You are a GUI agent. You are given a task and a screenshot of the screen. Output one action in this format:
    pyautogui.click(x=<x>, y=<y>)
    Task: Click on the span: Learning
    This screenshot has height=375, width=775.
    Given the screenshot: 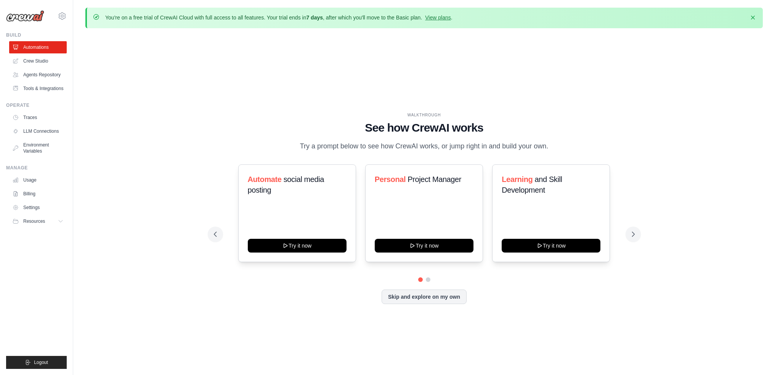 What is the action you would take?
    pyautogui.click(x=517, y=179)
    